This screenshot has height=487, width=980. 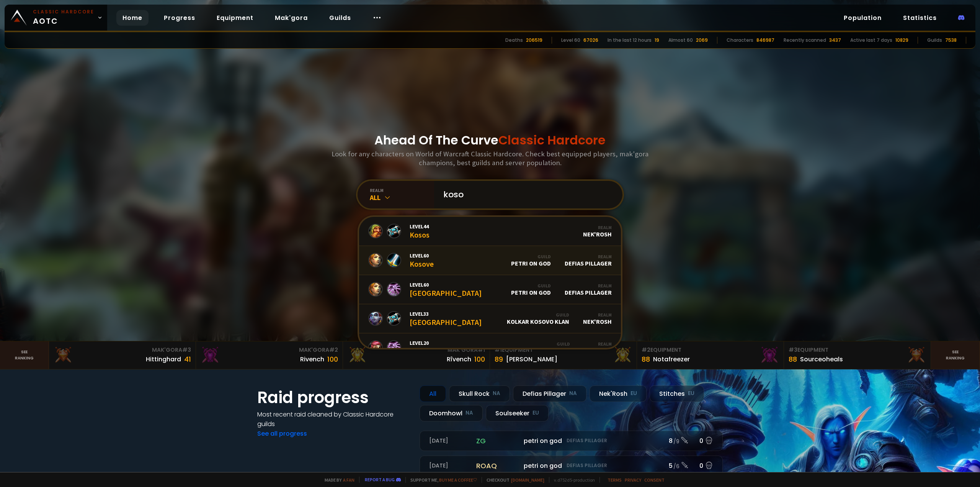 What do you see at coordinates (427, 348) in the screenshot?
I see `div: Kosokoon` at bounding box center [427, 348].